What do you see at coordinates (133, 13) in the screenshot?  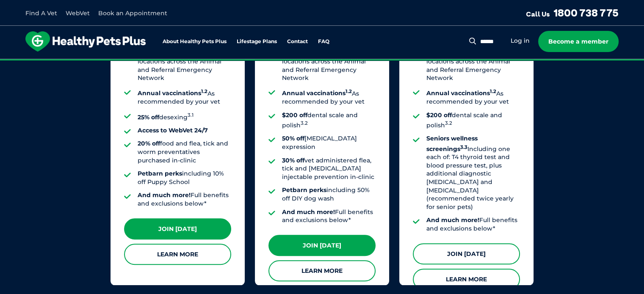 I see `a: Book an Appointment` at bounding box center [133, 13].